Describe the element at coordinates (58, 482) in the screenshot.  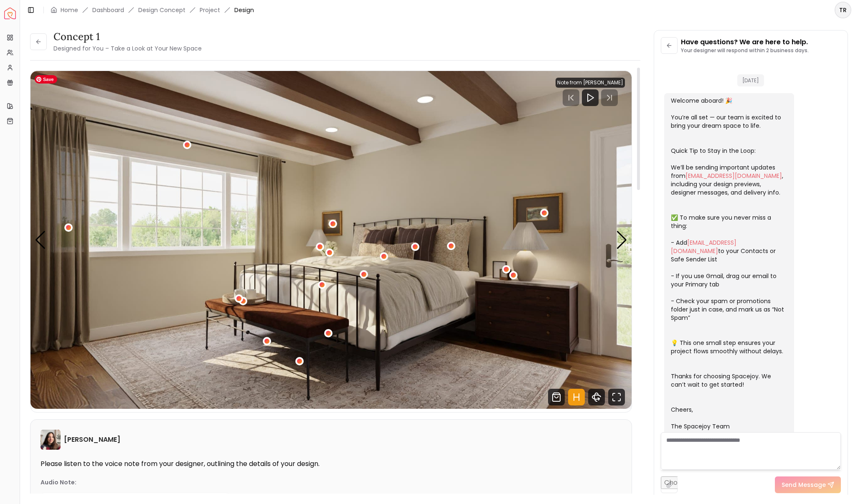
I see `p: Audio Note:` at that location.